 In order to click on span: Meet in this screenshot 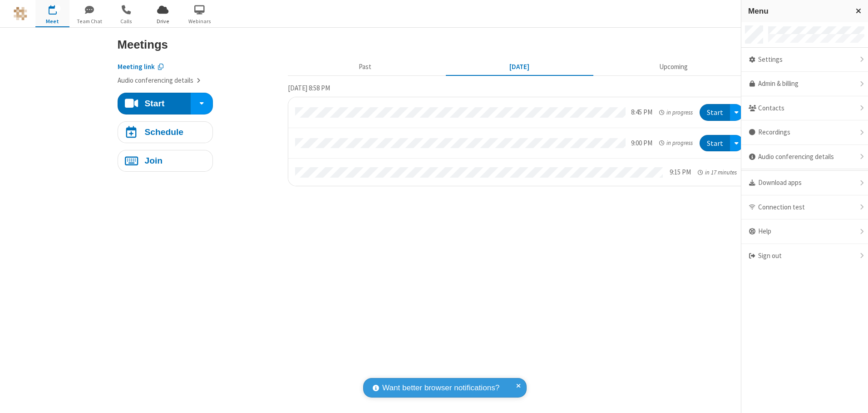, I will do `click(52, 21)`.